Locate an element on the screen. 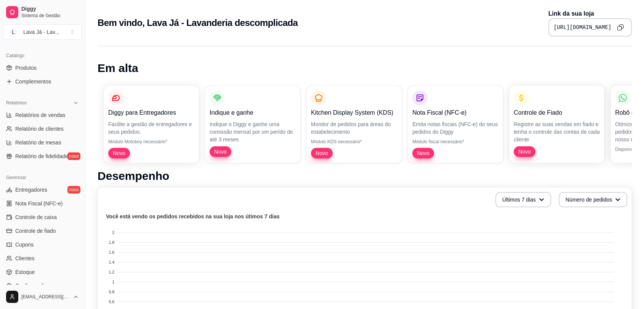 The width and height of the screenshot is (644, 309). a: Relatórios de vendas is located at coordinates (42, 115).